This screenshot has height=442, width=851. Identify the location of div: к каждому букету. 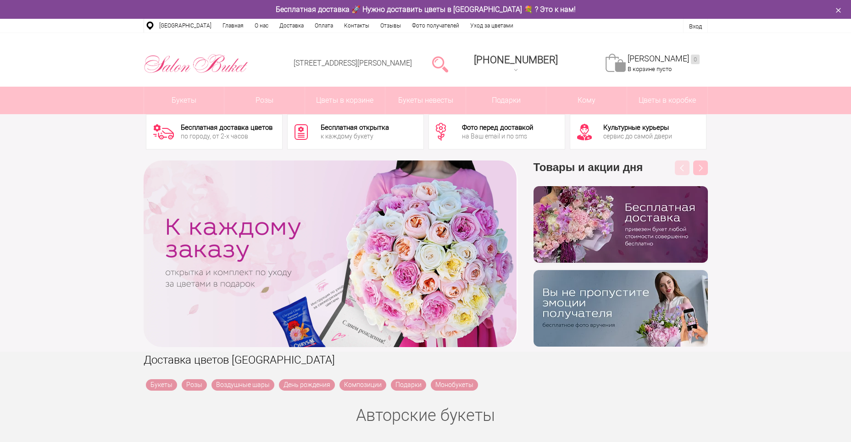
(355, 136).